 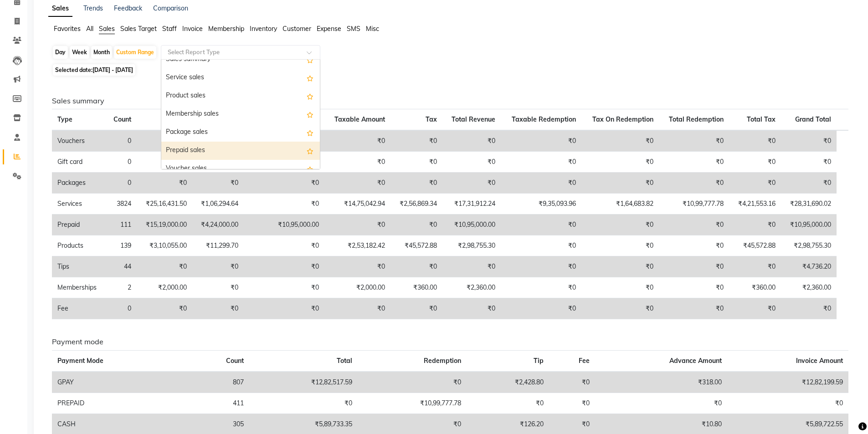 What do you see at coordinates (64, 120) in the screenshot?
I see `span: Type` at bounding box center [64, 120].